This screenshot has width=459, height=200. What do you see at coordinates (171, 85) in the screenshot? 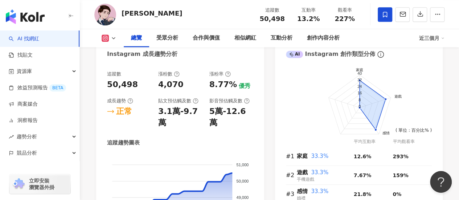
I see `div: 4,070` at bounding box center [171, 85].